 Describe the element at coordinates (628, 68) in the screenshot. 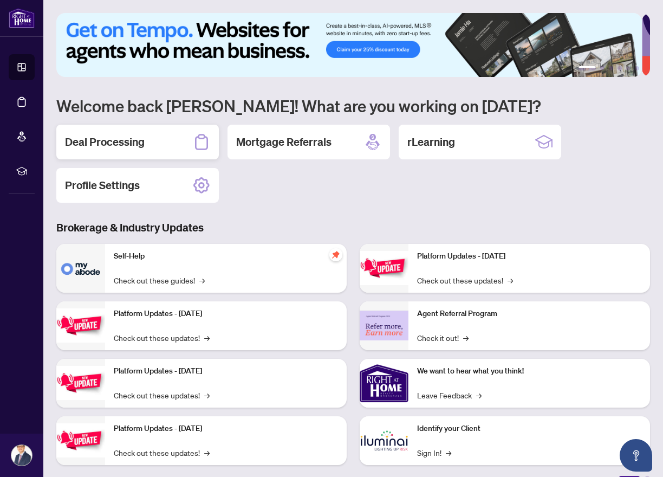

I see `button: 5` at that location.